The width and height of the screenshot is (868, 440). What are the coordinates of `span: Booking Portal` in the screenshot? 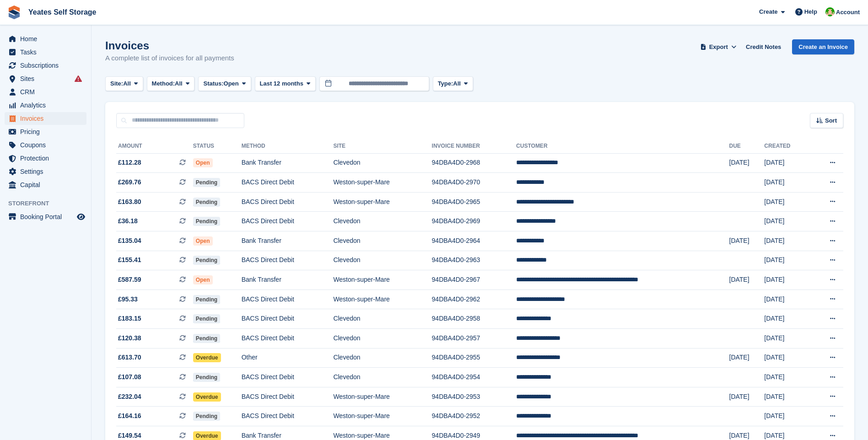 It's located at (47, 217).